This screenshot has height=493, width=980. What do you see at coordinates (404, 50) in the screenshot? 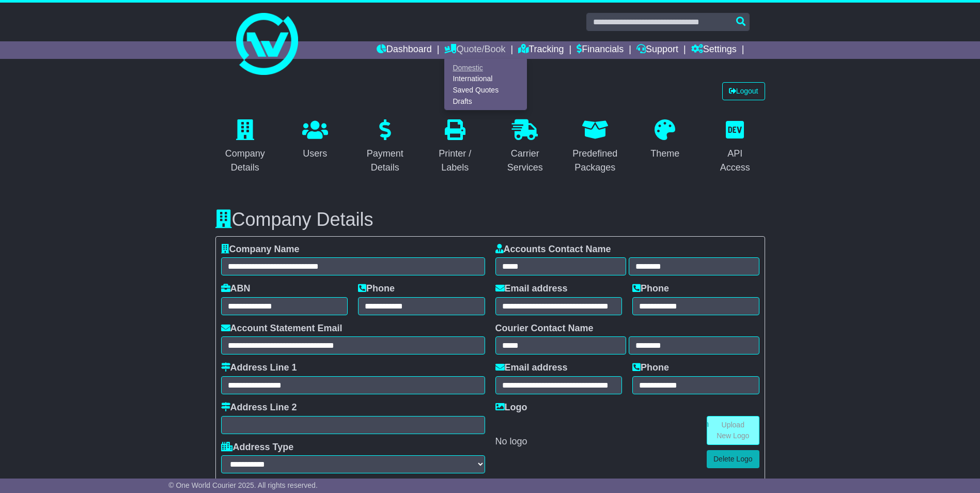
I see `a: Dashboard` at bounding box center [404, 50].